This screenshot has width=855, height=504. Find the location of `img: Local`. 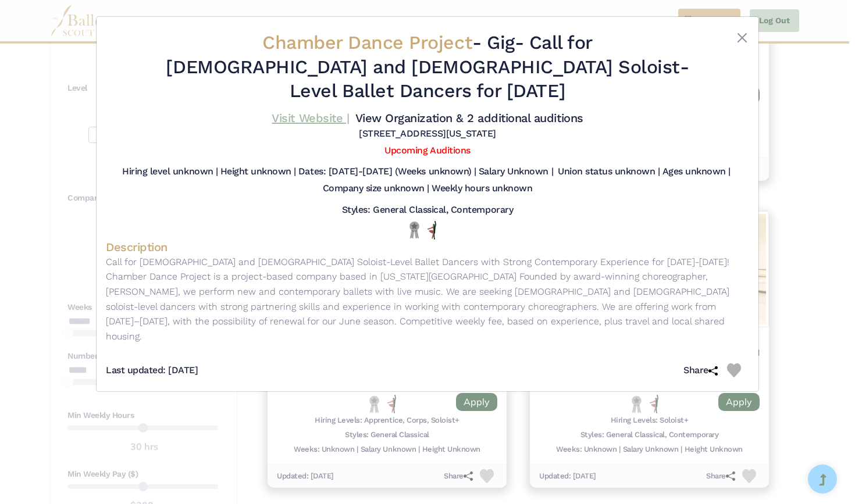

img: Local is located at coordinates (414, 230).